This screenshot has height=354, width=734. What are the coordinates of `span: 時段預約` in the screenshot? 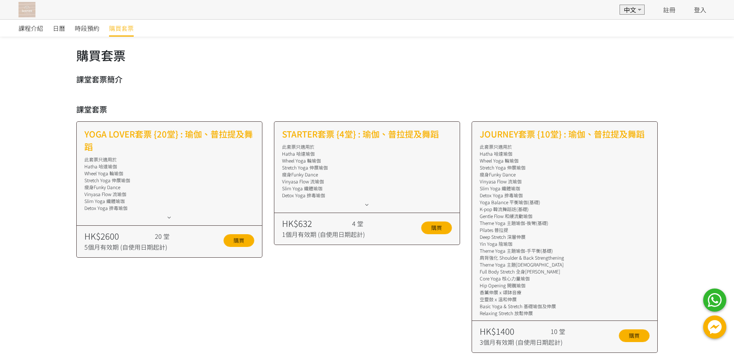 It's located at (87, 28).